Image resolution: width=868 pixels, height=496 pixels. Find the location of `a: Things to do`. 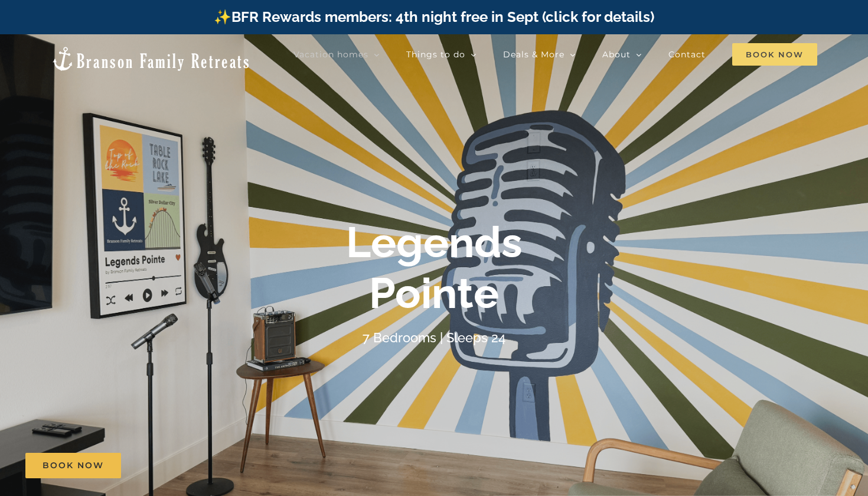

a: Things to do is located at coordinates (441, 54).